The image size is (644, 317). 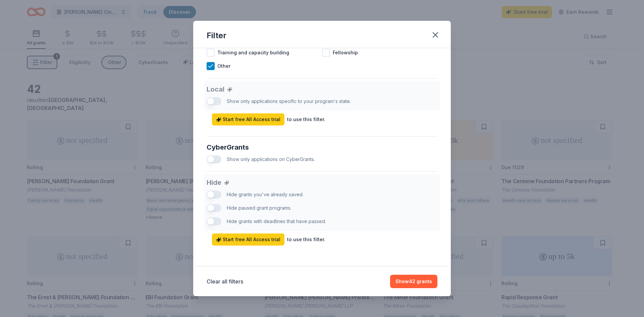 I want to click on span: Other, so click(x=224, y=66).